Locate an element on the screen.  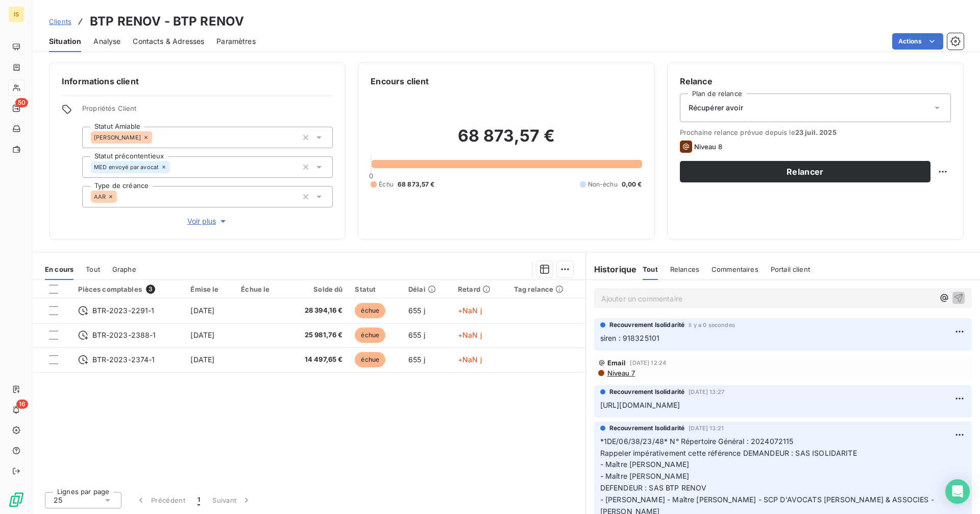
span: Clients is located at coordinates (60, 21).